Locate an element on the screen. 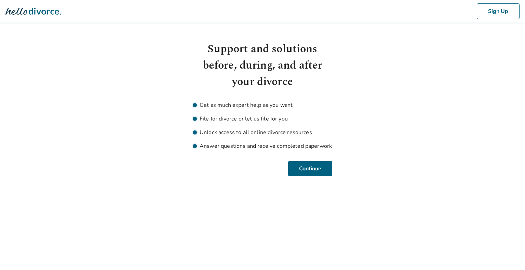 The height and width of the screenshot is (270, 525). button: Continue is located at coordinates (310, 169).